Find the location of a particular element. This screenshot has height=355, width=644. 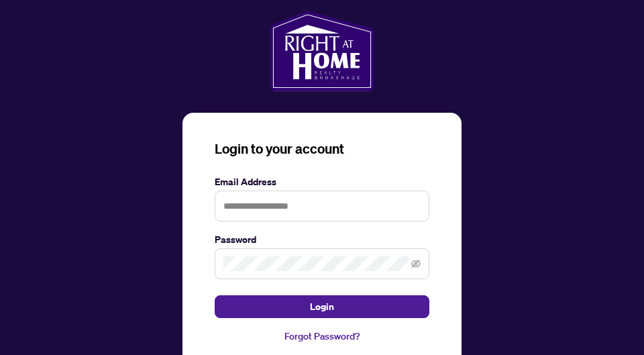

span: Login is located at coordinates (322, 306).